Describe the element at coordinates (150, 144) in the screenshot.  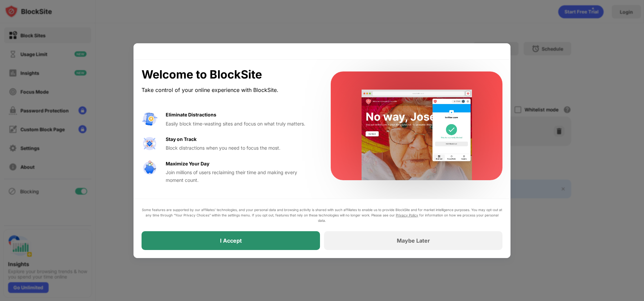
I see `img: value-focus.svg` at that location.